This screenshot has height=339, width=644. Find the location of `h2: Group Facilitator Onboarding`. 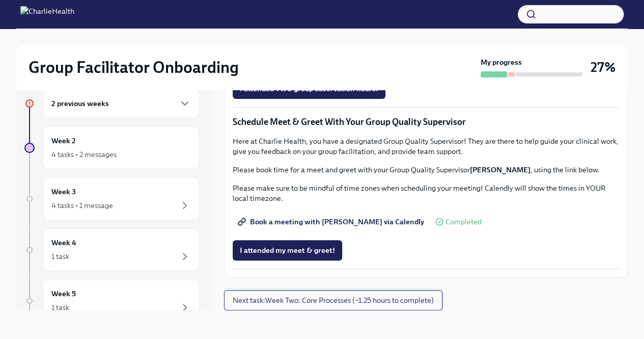

h2: Group Facilitator Onboarding is located at coordinates (133, 67).